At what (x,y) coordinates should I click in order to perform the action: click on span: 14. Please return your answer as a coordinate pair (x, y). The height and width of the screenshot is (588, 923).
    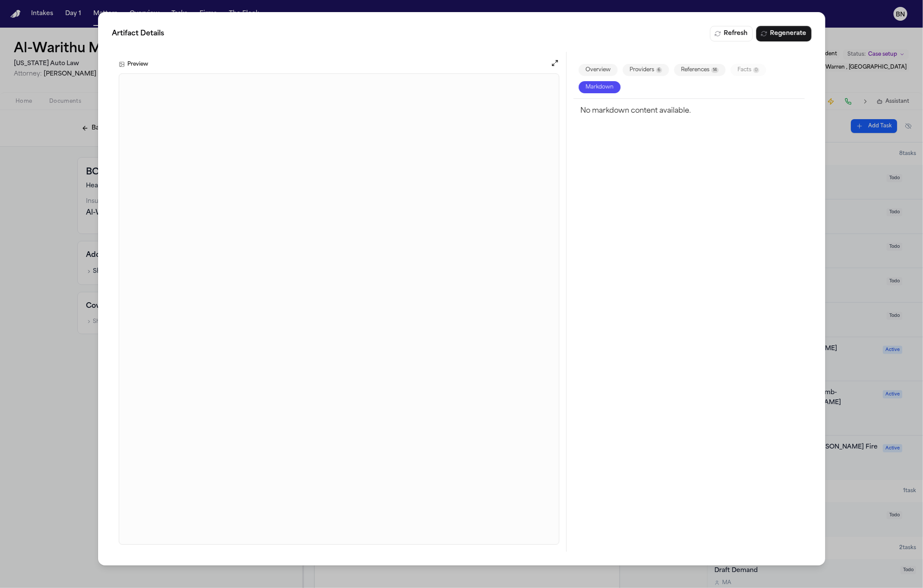
    Looking at the image, I should click on (715, 70).